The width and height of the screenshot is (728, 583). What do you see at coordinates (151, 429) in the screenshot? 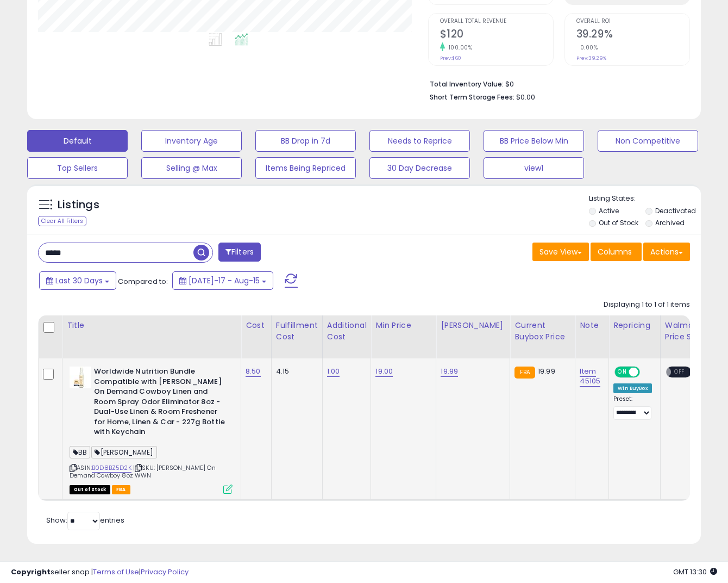
I see `div: ASIN:` at bounding box center [151, 429].